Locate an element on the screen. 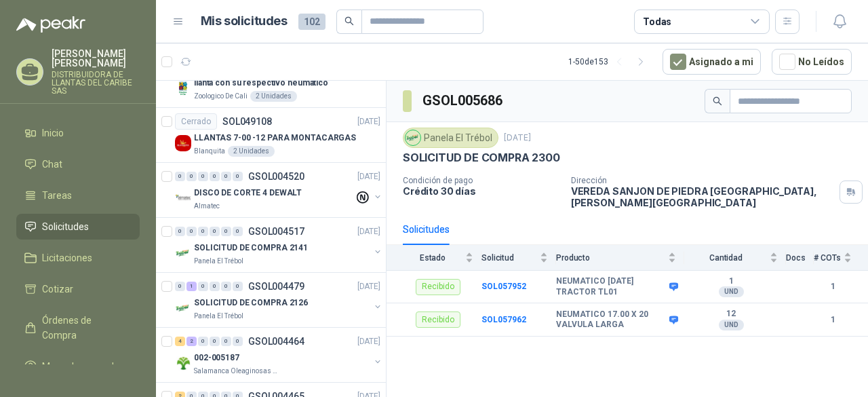  p: GSOL004520 is located at coordinates (276, 176).